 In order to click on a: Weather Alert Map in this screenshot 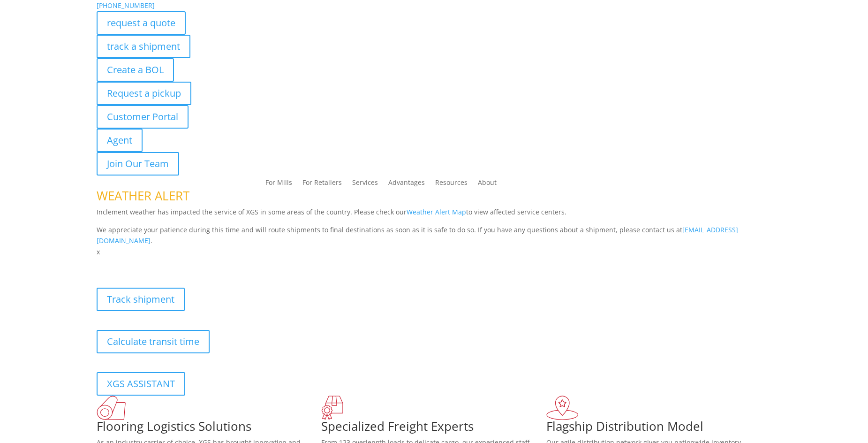, I will do `click(436, 212)`.